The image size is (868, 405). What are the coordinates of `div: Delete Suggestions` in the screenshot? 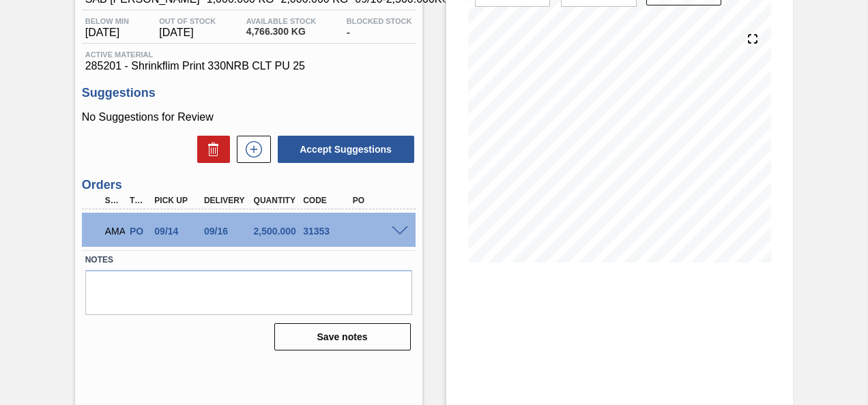 It's located at (210, 150).